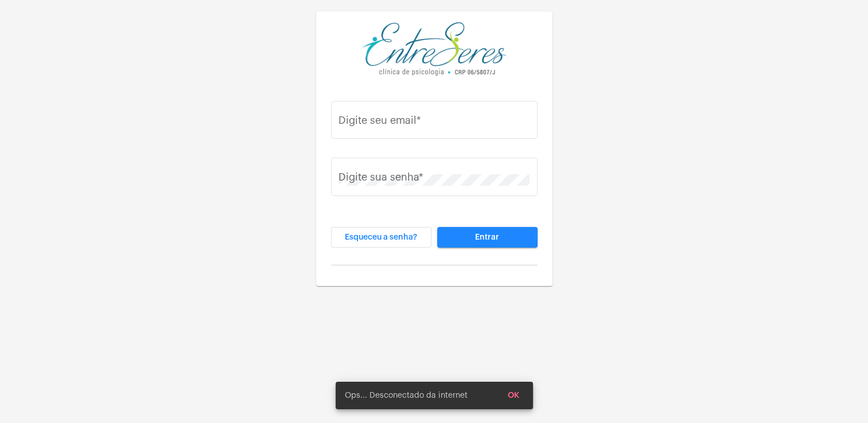 The image size is (868, 423). I want to click on span: Entrar, so click(487, 237).